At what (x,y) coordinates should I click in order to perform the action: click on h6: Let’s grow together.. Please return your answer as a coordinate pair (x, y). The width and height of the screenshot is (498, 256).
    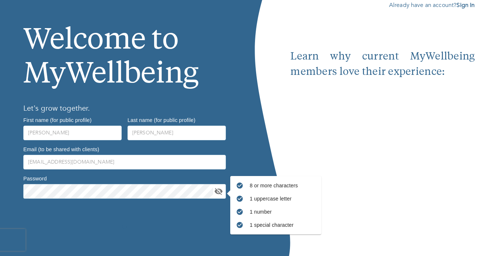
    Looking at the image, I should click on (125, 108).